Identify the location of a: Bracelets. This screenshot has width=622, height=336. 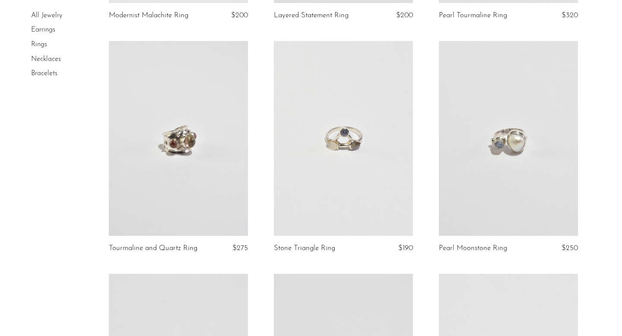
(44, 73).